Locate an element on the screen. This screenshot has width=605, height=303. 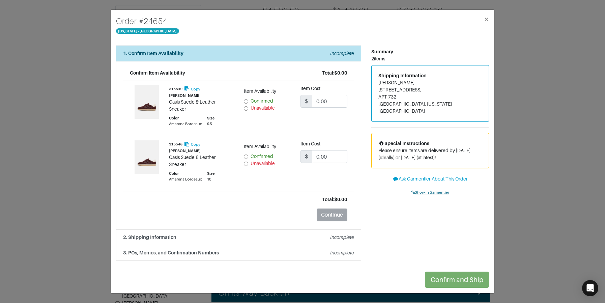
button: Continue is located at coordinates (332, 215).